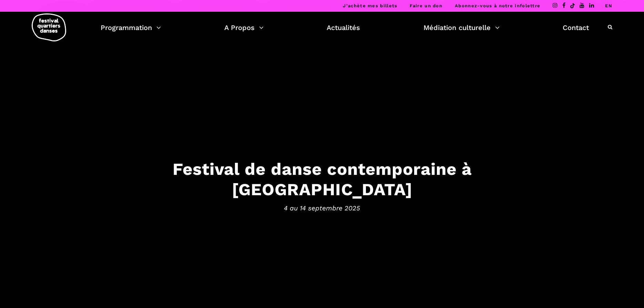 The image size is (644, 308). Describe the element at coordinates (426, 5) in the screenshot. I see `a: Faire un don` at that location.